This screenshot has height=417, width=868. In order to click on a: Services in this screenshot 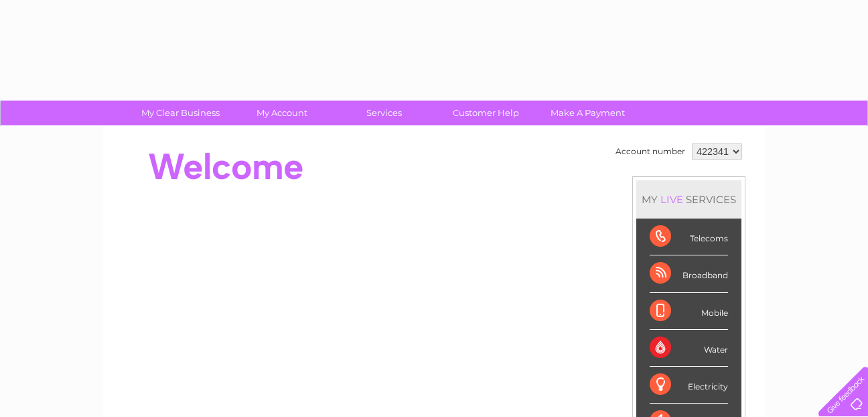, I will do `click(384, 113)`.